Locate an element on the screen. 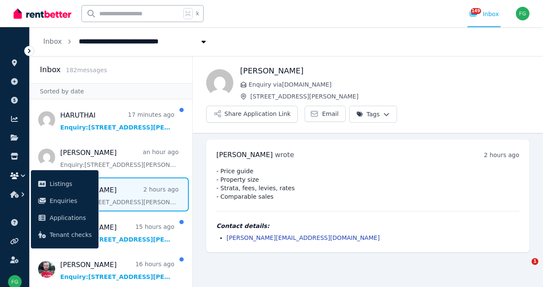 The width and height of the screenshot is (543, 287). img: RentBetter is located at coordinates (42, 14).